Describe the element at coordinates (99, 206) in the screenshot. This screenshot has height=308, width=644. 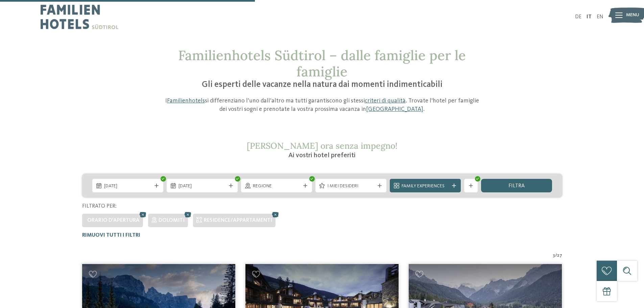
I see `span: Filtrato per:` at that location.